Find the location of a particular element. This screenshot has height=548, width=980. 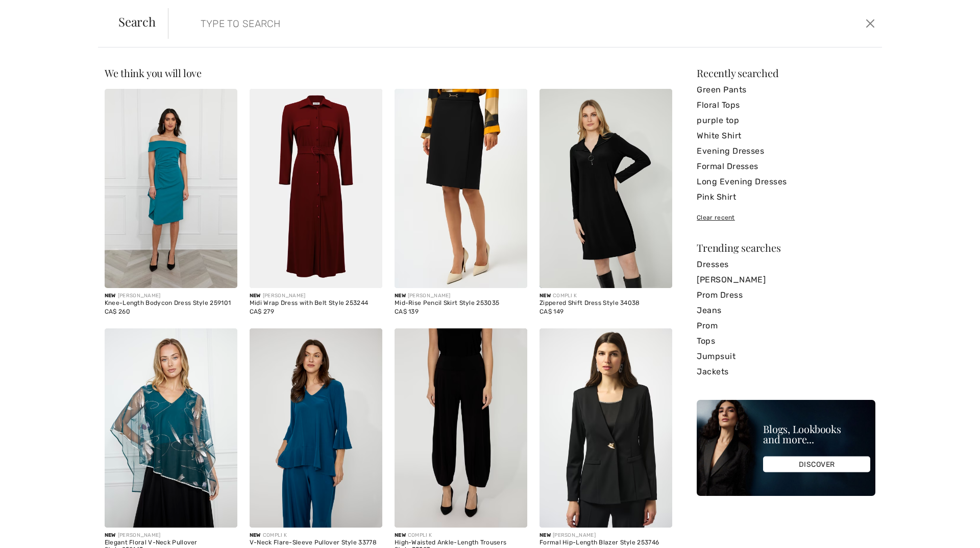

a: V-Neck Flare-Sleeve Pullover Style 33778. Teal is located at coordinates (316, 428).